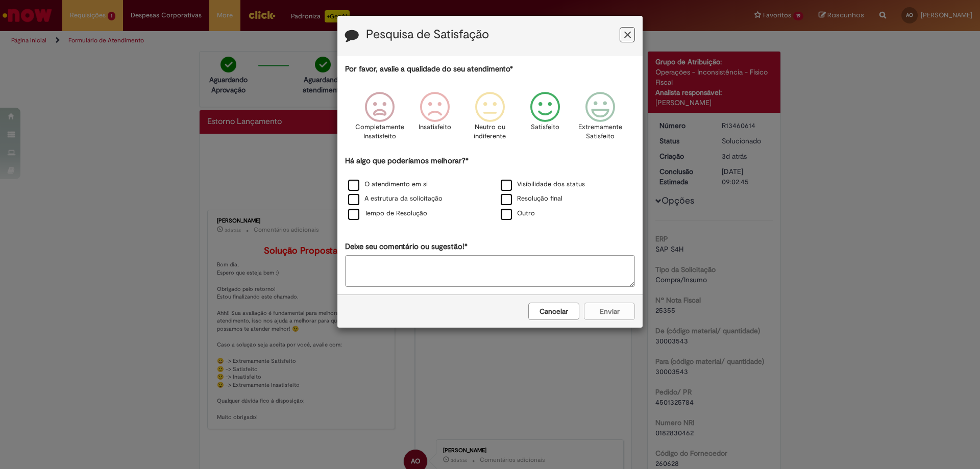 The height and width of the screenshot is (469, 980). Describe the element at coordinates (435, 119) in the screenshot. I see `div: Insatisfeito` at that location.